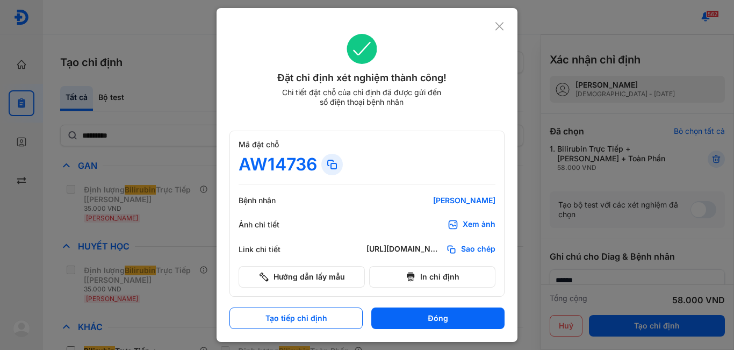 Image resolution: width=734 pixels, height=350 pixels. What do you see at coordinates (271, 249) in the screenshot?
I see `div: Link chi tiết` at bounding box center [271, 249].